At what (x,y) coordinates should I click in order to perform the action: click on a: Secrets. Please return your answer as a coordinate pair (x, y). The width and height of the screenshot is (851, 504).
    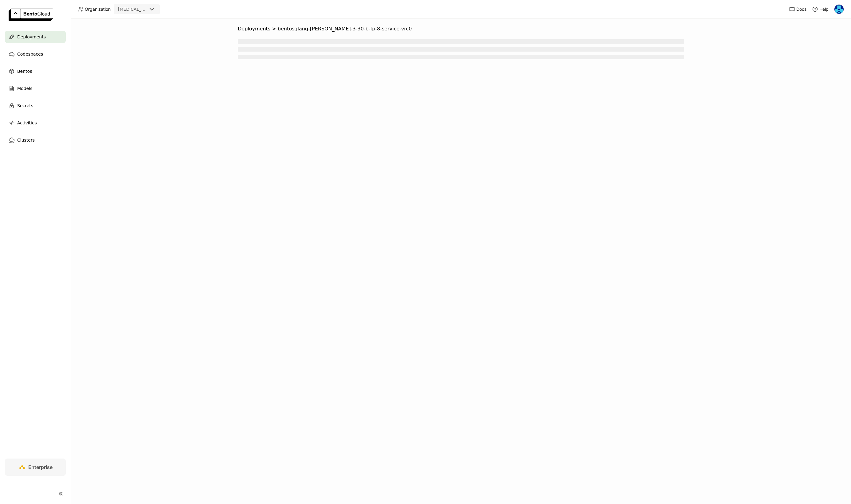
    Looking at the image, I should click on (36, 105).